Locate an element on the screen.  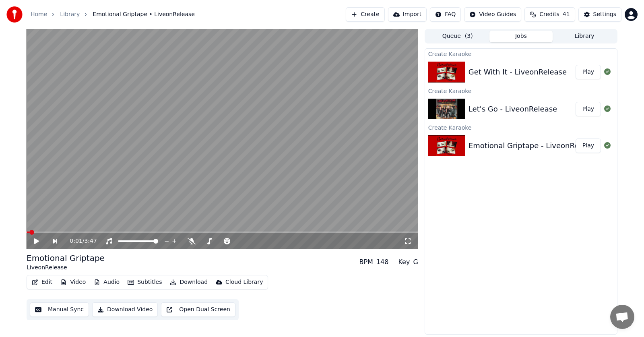
button: Jobs is located at coordinates (521, 36).